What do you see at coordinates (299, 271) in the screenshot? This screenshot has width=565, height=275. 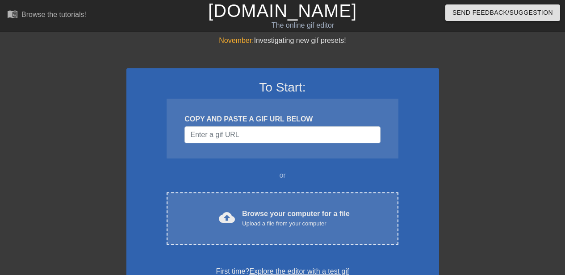 I see `a: Explore the editor with a test gif` at bounding box center [299, 271].